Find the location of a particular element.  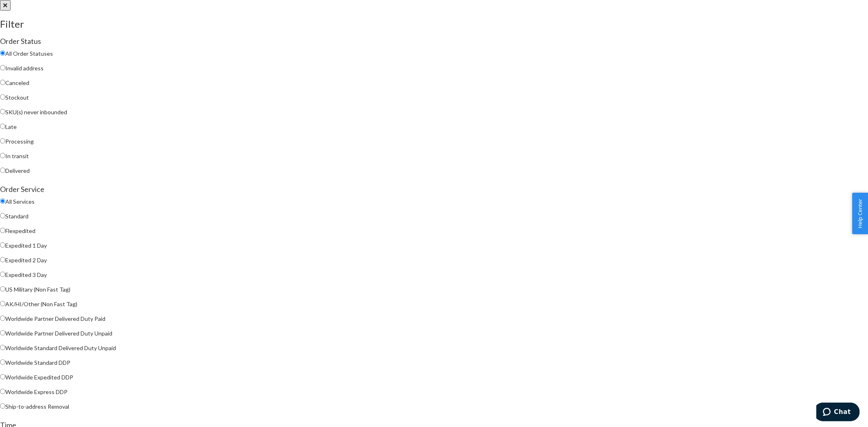

span: Standard is located at coordinates (16, 216).